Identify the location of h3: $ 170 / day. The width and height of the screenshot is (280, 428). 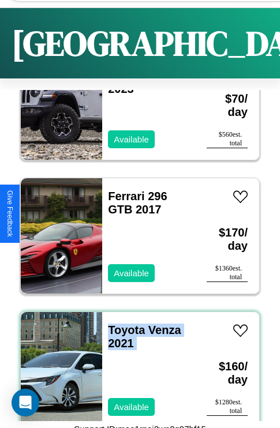
(227, 239).